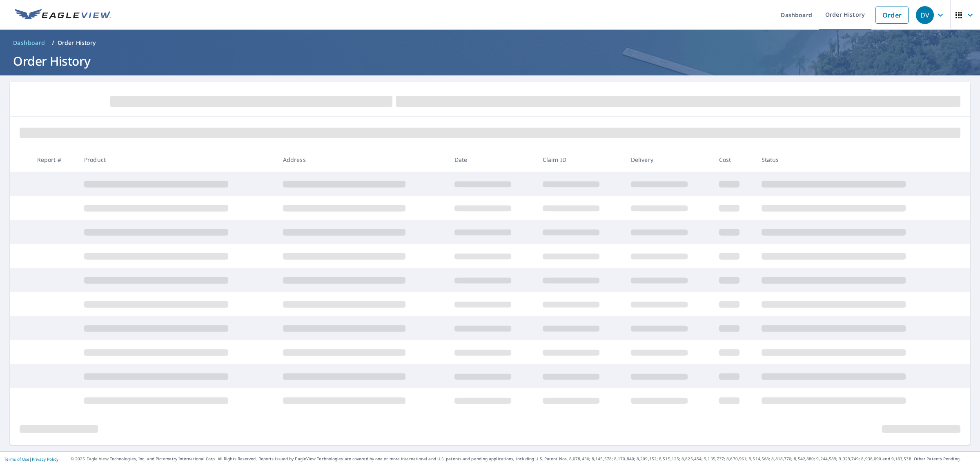 This screenshot has width=980, height=464. What do you see at coordinates (177, 160) in the screenshot?
I see `th: Product` at bounding box center [177, 160].